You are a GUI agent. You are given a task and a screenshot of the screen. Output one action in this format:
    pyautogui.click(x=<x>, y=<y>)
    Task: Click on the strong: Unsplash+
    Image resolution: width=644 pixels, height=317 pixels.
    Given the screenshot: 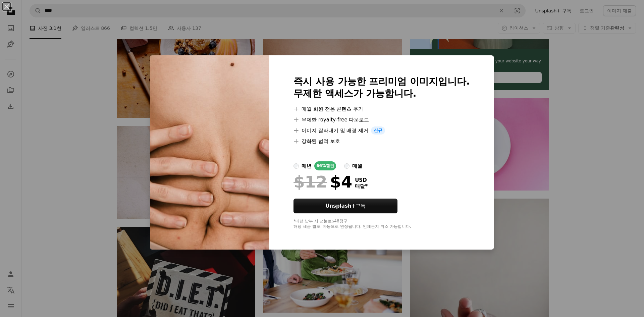 What is the action you would take?
    pyautogui.click(x=340, y=206)
    